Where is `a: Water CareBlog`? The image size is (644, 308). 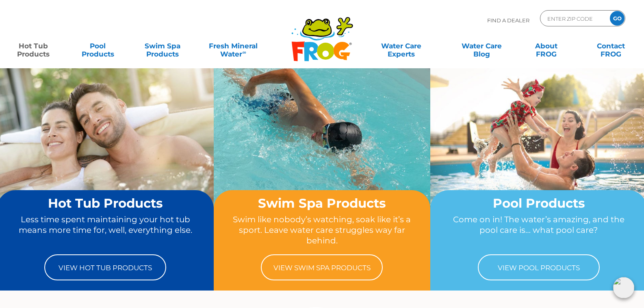 a: Water CareBlog is located at coordinates (482, 46).